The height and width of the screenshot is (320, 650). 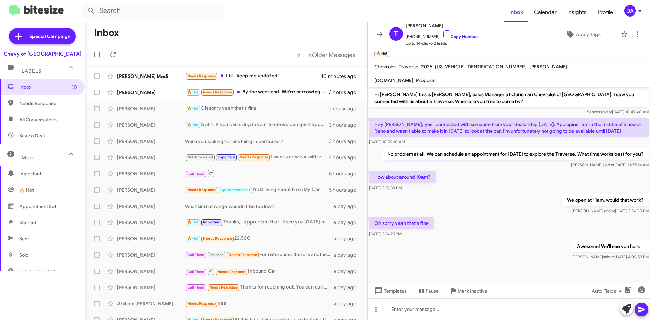 I want to click on div: Thanks for reaching out. You can call me in this number to discuss, so click(x=259, y=287).